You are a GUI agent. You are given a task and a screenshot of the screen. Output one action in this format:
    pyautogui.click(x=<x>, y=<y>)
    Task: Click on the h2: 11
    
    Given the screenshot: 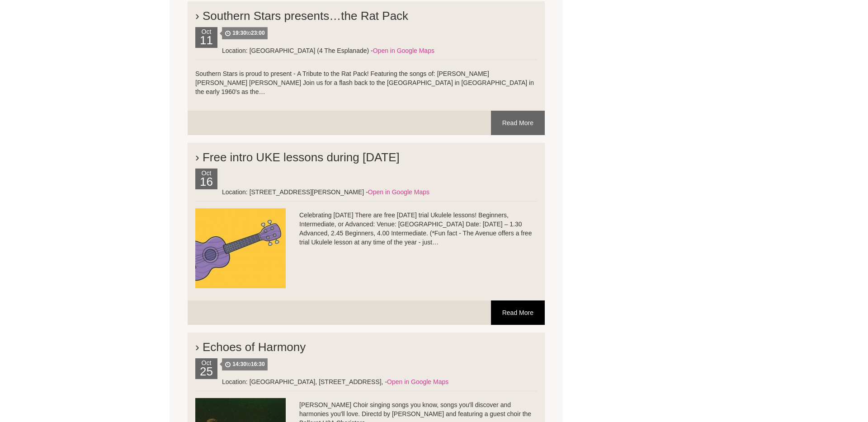 What is the action you would take?
    pyautogui.click(x=206, y=42)
    